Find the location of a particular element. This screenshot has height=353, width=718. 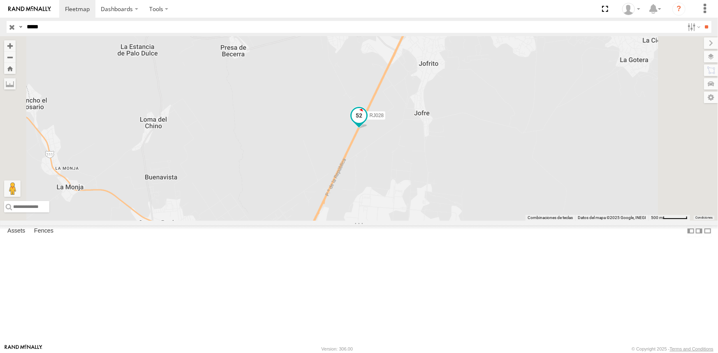

div: Version: 306.00 is located at coordinates (337, 349).